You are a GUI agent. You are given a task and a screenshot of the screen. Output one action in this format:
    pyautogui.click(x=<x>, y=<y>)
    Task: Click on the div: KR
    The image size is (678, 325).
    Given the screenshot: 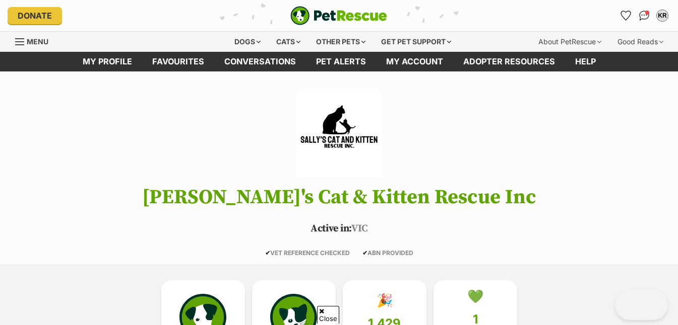 What is the action you would take?
    pyautogui.click(x=662, y=16)
    